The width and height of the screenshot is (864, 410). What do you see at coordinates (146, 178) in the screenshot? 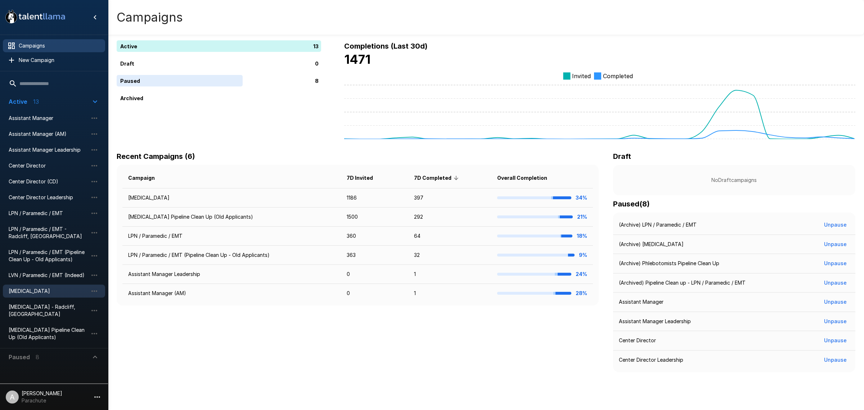
I see `span: Campaign` at bounding box center [146, 178].